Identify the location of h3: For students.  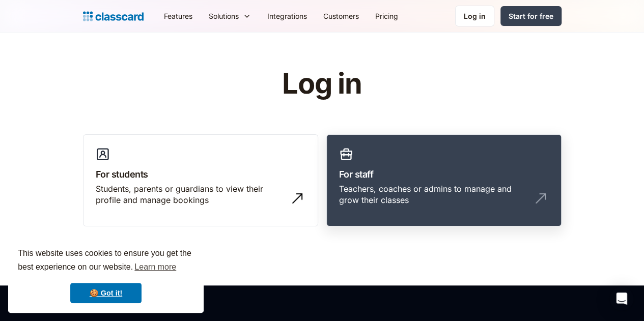
(201, 174).